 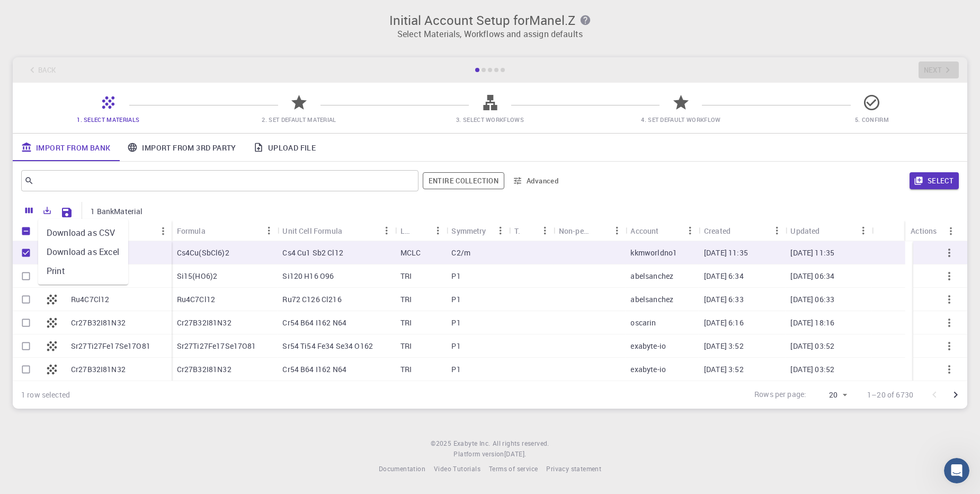 What do you see at coordinates (463, 181) in the screenshot?
I see `span: Filter throughout whole library including sets (folders)` at bounding box center [463, 181].